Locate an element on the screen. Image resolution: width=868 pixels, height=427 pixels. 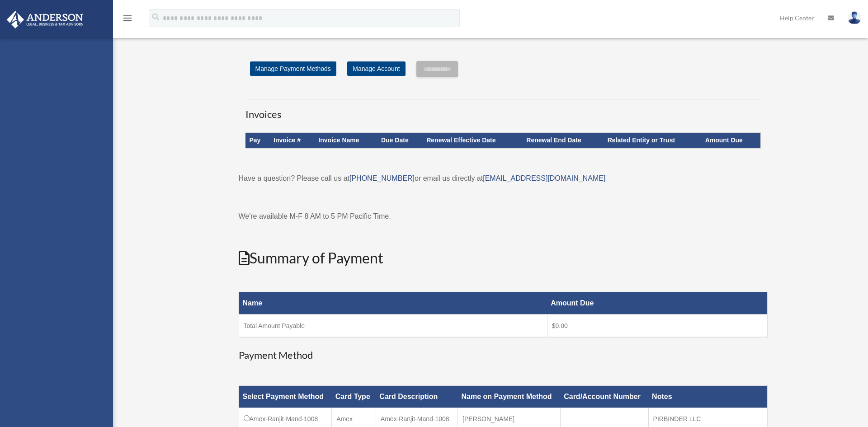
th: Invoice # is located at coordinates (292, 141).